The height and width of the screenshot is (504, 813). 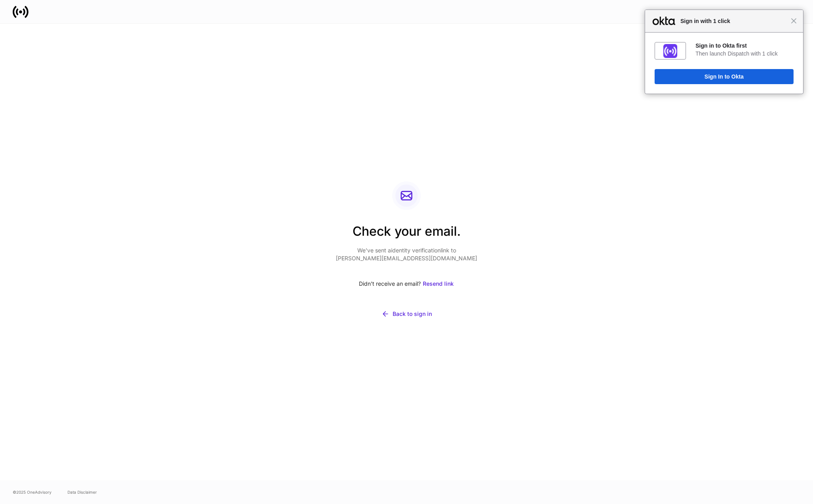 I want to click on div: Back to sign in, so click(x=412, y=314).